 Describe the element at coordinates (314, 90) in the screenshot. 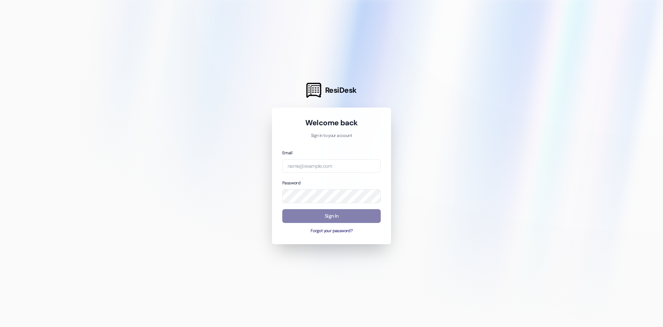

I see `img: ResiDesk Logo` at that location.